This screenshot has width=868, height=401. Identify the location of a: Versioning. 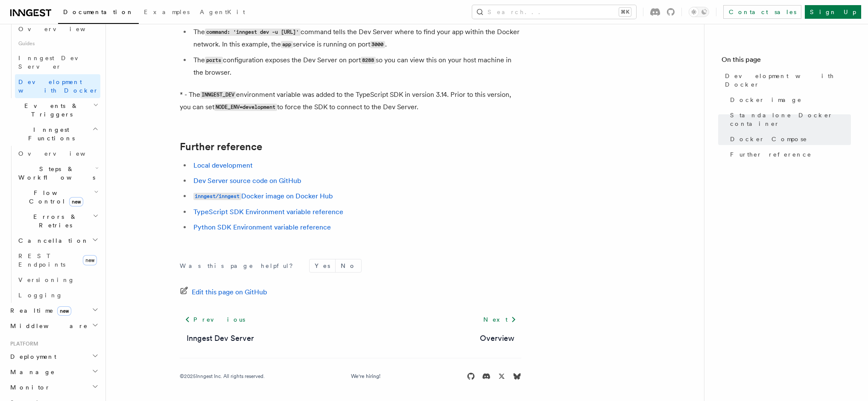
(58, 280).